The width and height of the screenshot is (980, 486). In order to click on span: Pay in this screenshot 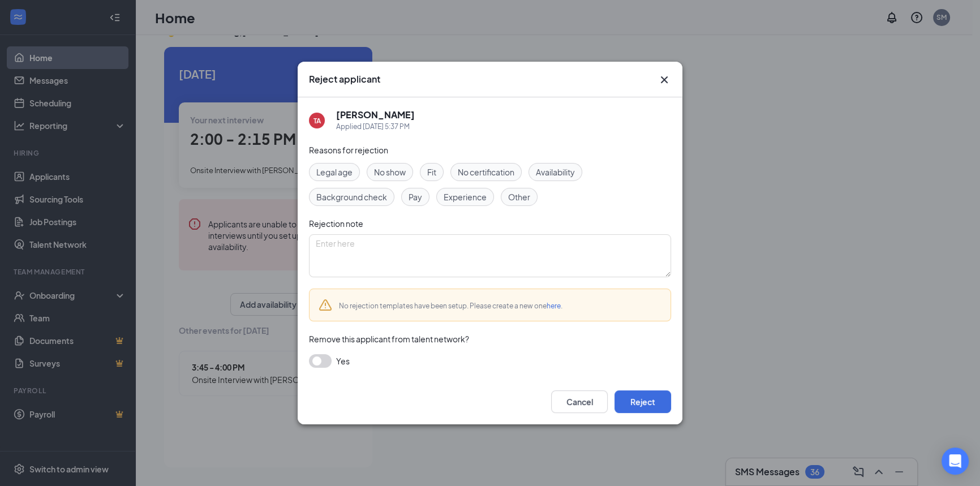, I will do `click(415, 197)`.